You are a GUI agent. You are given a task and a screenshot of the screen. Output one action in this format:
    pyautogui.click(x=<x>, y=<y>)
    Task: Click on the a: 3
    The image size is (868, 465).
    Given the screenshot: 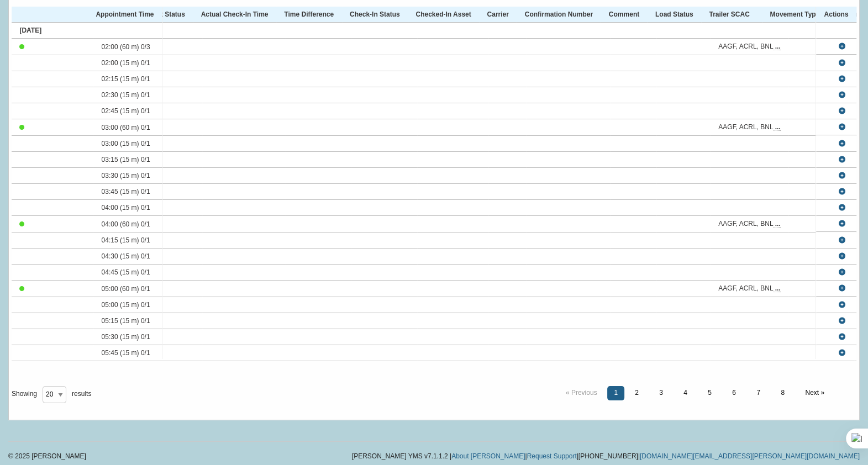 What is the action you would take?
    pyautogui.click(x=661, y=393)
    